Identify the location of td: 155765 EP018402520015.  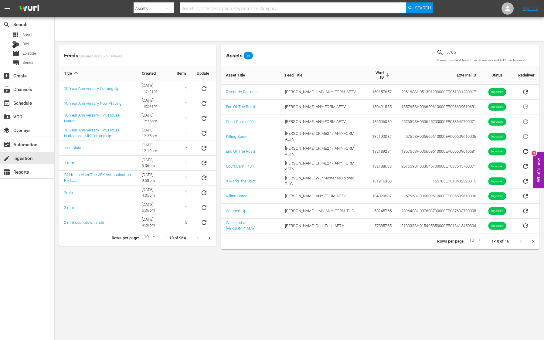
(439, 181).